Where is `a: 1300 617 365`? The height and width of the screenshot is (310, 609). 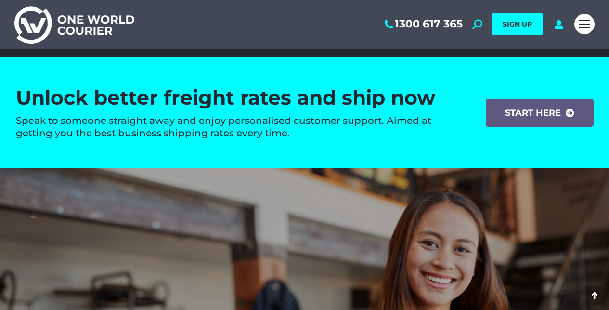 a: 1300 617 365 is located at coordinates (423, 24).